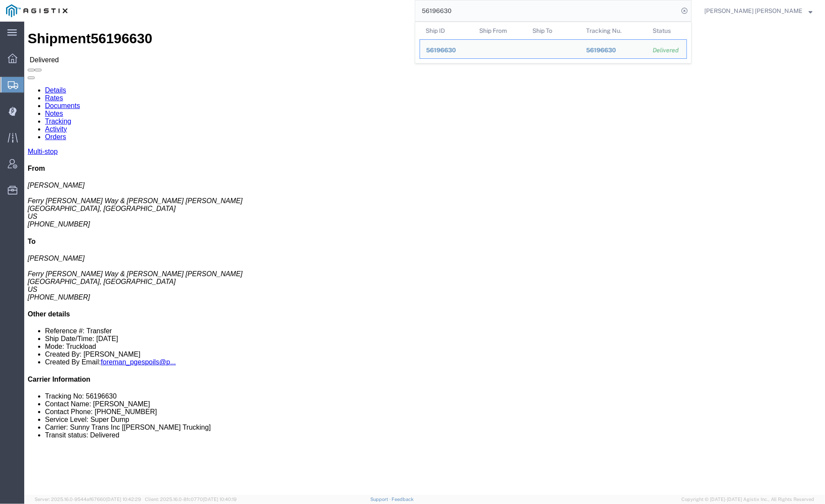 The width and height of the screenshot is (825, 504). I want to click on th: Status, so click(666, 31).